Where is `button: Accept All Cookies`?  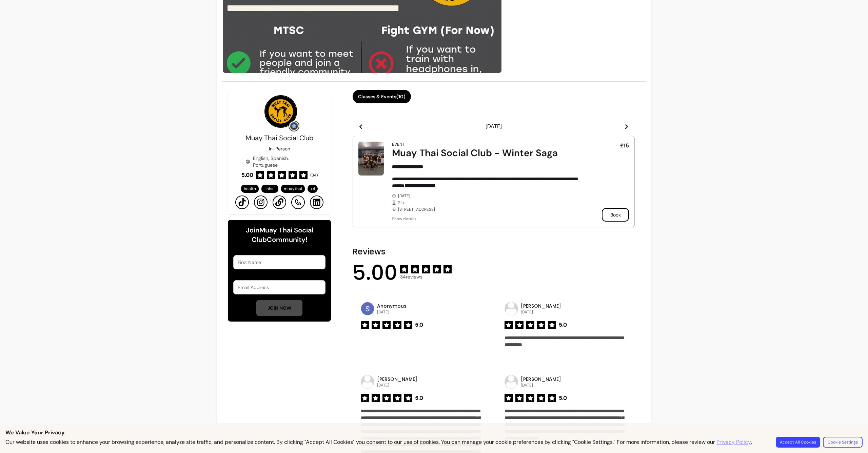 button: Accept All Cookies is located at coordinates (798, 442).